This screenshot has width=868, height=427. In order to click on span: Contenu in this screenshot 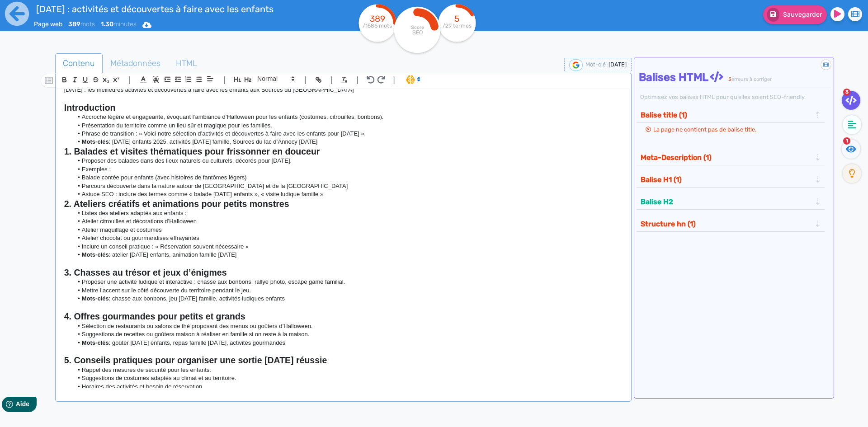, I will do `click(78, 63)`.